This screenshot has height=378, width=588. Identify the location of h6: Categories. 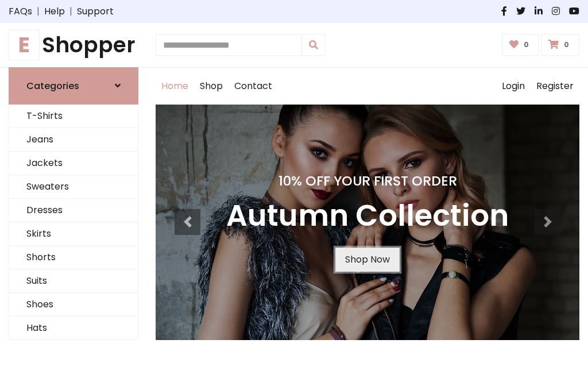
(53, 86).